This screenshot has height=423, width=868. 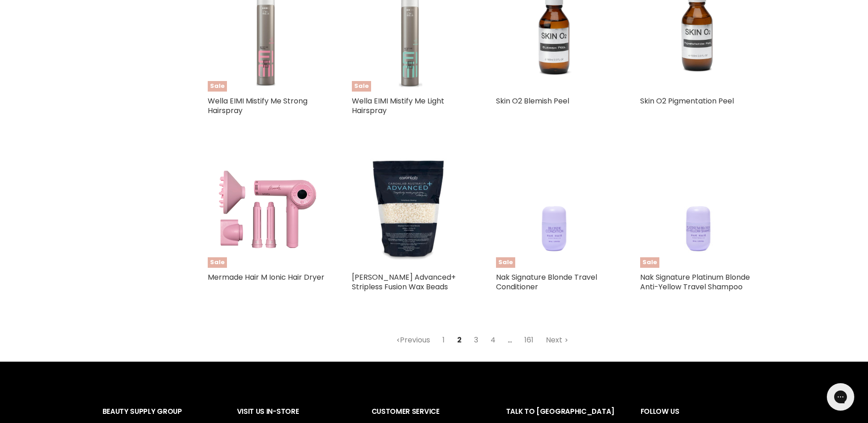 What do you see at coordinates (460, 340) in the screenshot?
I see `span: 2` at bounding box center [460, 340].